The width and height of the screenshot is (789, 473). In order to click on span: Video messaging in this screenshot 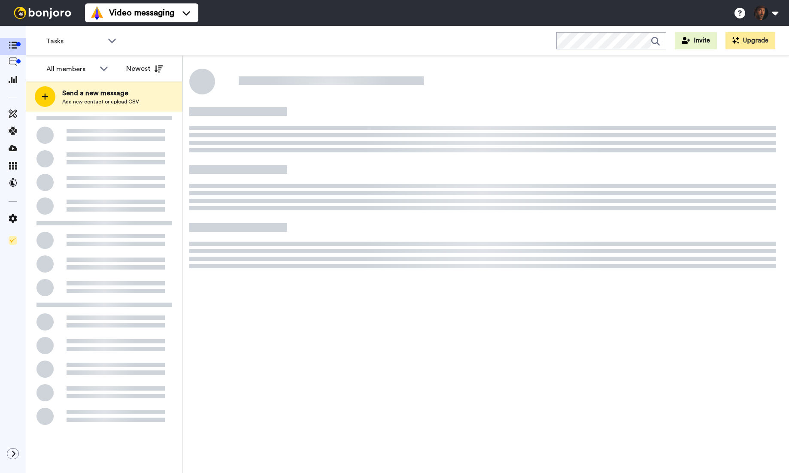, I will do `click(142, 13)`.